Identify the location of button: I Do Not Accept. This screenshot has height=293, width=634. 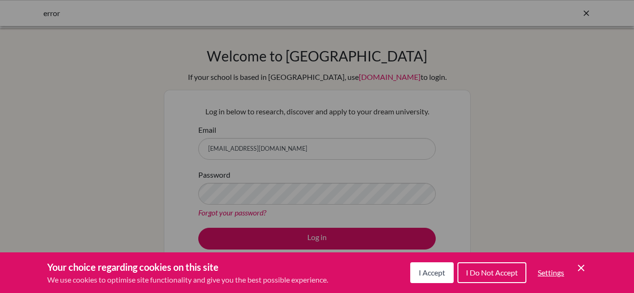
(492, 273).